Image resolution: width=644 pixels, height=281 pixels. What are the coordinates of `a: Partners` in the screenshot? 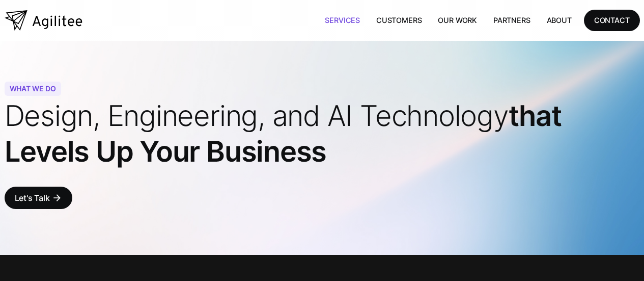 It's located at (512, 20).